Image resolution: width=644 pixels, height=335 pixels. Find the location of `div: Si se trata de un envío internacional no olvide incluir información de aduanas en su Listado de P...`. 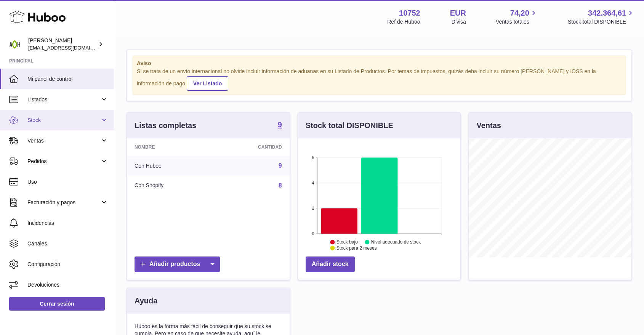

div: Si se trata de un envío internacional no olvide incluir información de aduanas en su Listado de P... is located at coordinates (379, 79).